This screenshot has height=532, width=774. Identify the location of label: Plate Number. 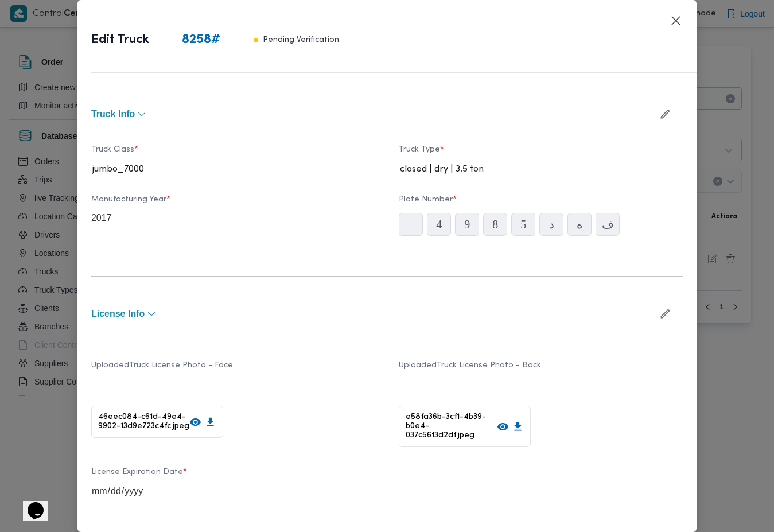
(541, 203).